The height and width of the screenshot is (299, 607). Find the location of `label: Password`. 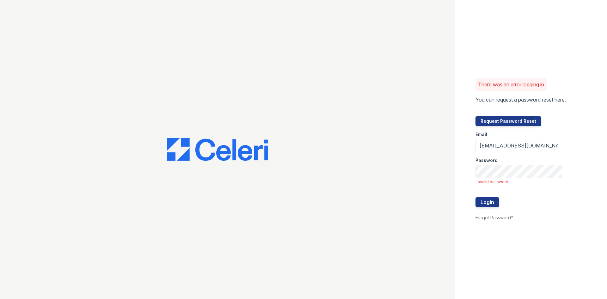

label: Password is located at coordinates (487, 160).